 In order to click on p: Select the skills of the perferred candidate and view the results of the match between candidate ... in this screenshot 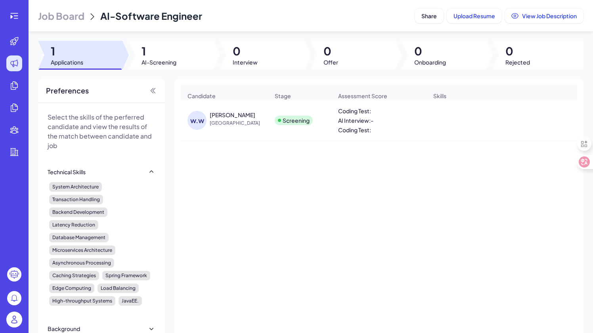, I will do `click(101, 132)`.